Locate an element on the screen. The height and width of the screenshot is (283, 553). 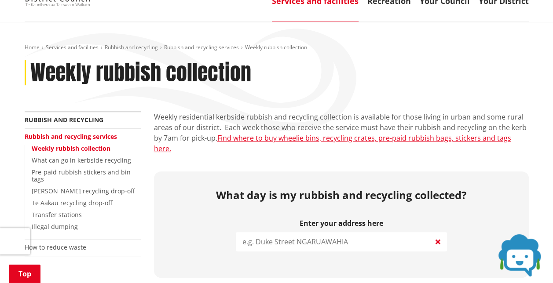
a: Pre-paid rubbish stickers and bin tags is located at coordinates (81, 176).